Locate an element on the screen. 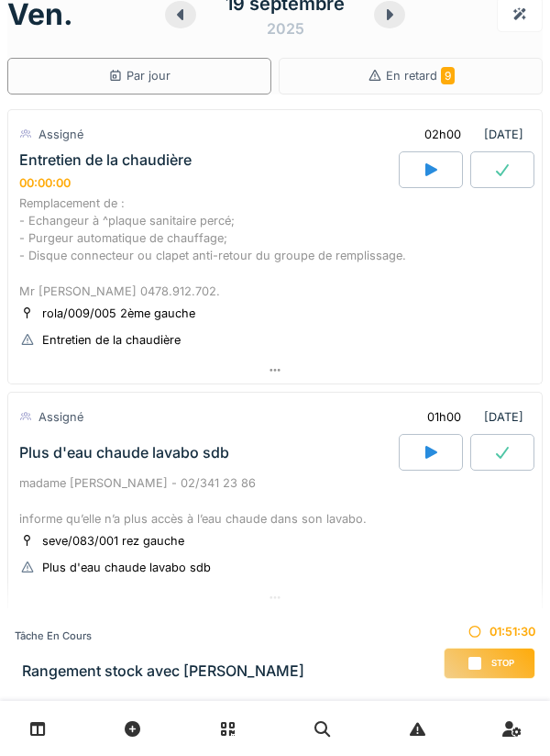  div: seve/083/001 rez gauche is located at coordinates (113, 540).